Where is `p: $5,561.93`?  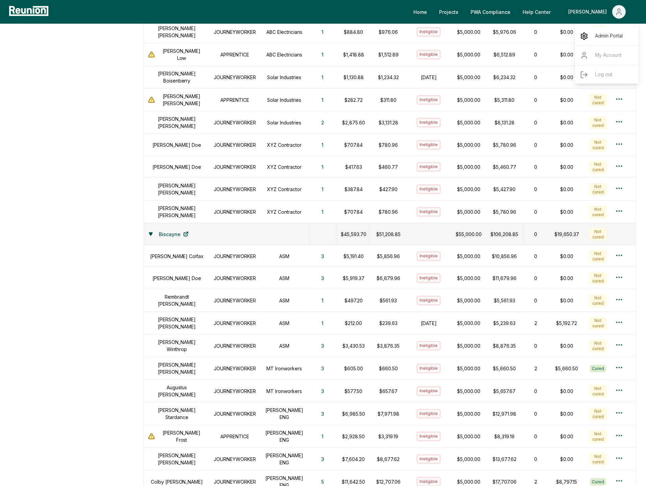
p: $5,561.93 is located at coordinates (504, 300).